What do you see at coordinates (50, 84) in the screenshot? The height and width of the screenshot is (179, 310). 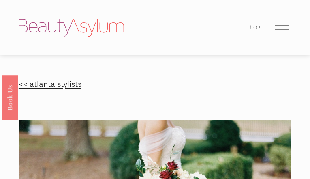 I see `a: << atlanta stylists` at bounding box center [50, 84].